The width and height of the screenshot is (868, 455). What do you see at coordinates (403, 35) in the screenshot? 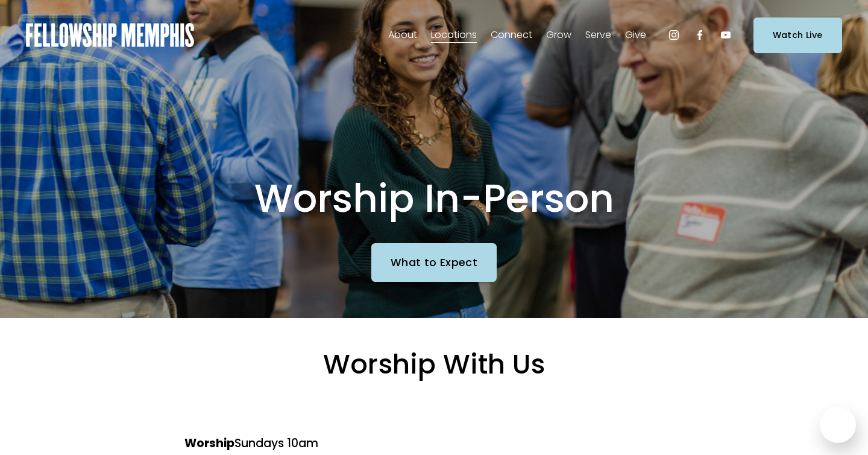
I see `span: About` at bounding box center [403, 35].